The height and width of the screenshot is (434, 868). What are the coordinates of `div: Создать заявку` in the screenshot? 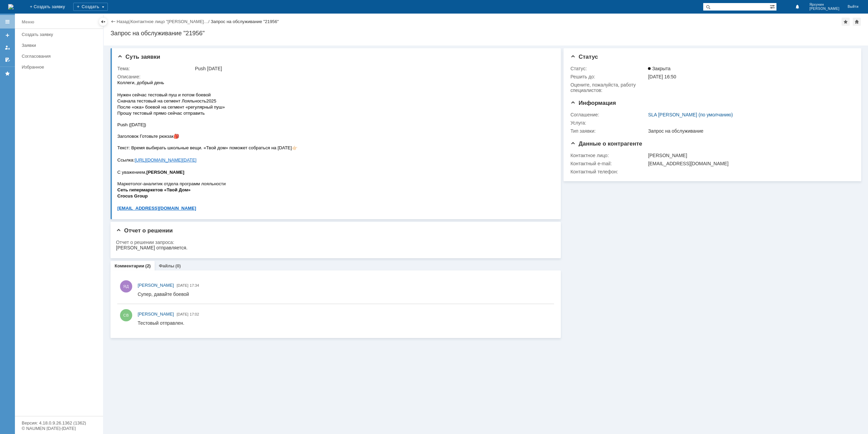 It's located at (60, 34).